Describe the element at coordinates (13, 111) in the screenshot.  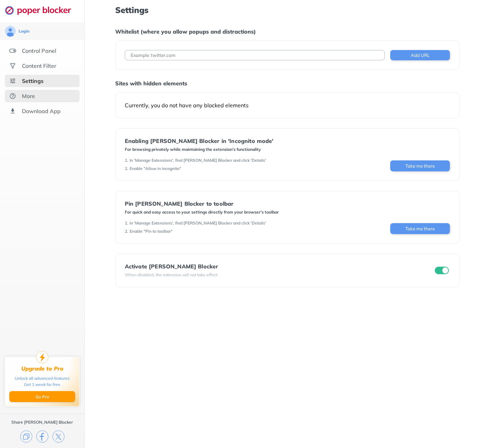
I see `img: download-app.svg` at that location.